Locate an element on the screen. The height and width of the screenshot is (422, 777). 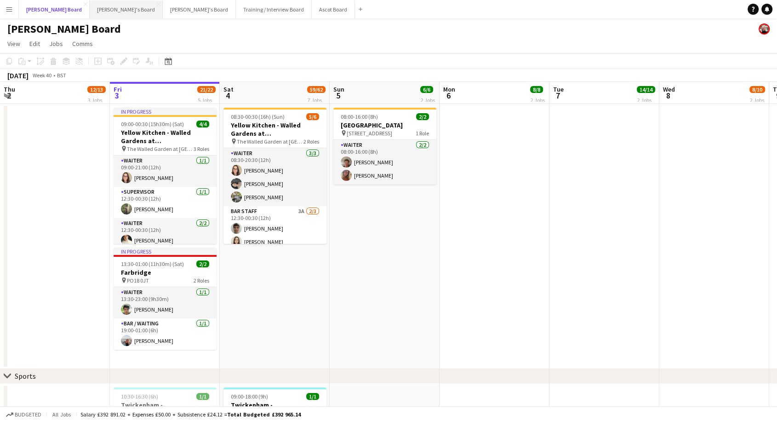
button: Ascot Board is located at coordinates (333, 9).